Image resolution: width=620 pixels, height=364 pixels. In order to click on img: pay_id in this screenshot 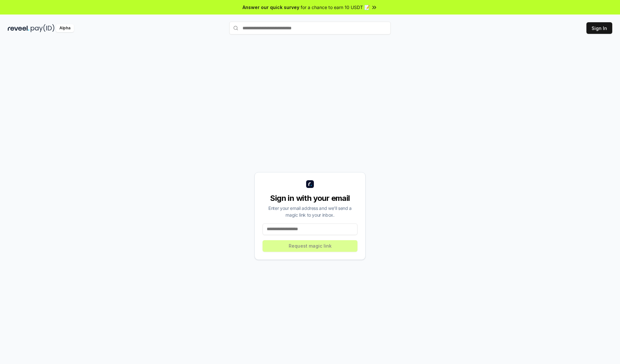, I will do `click(43, 28)`.